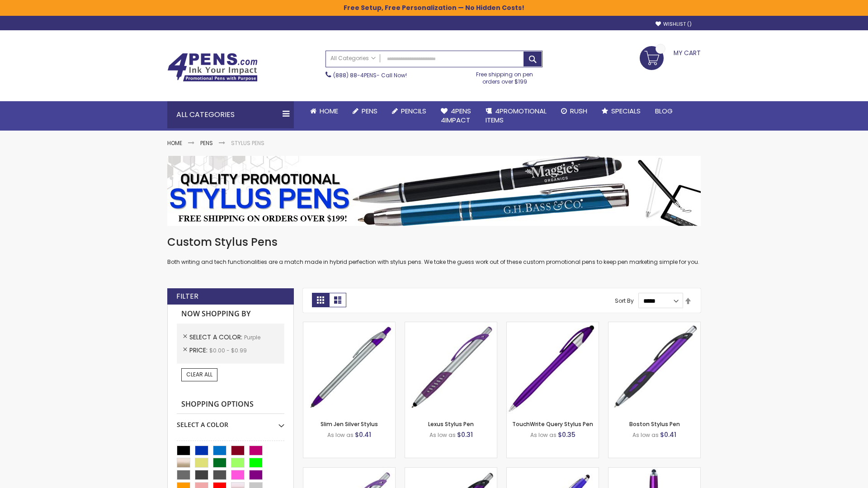  What do you see at coordinates (654, 368) in the screenshot?
I see `img: Boston Stylus Pen-Purple` at bounding box center [654, 368].